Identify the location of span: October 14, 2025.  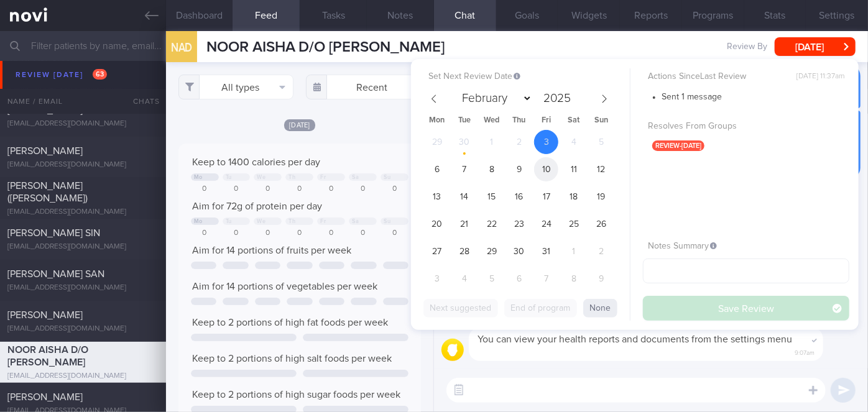
(464, 196).